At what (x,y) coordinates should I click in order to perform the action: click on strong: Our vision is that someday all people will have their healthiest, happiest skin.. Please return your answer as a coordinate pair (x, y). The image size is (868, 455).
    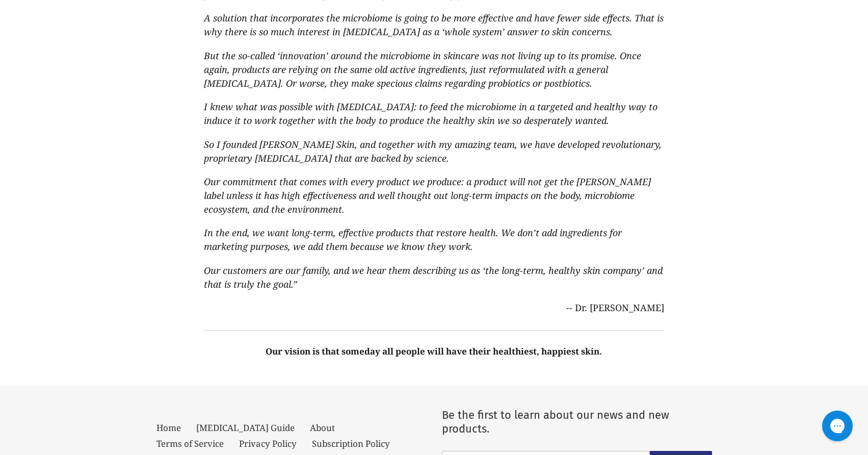
    Looking at the image, I should click on (434, 351).